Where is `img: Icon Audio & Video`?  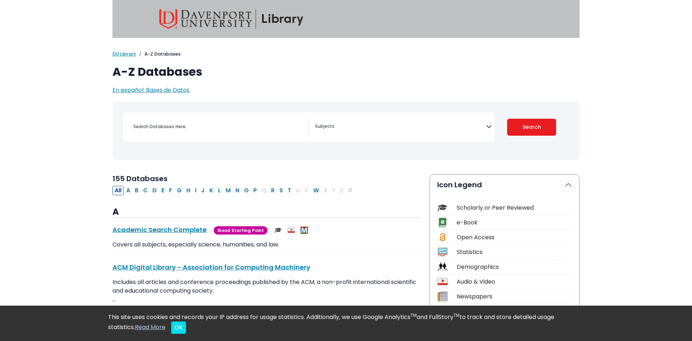 img: Icon Audio & Video is located at coordinates (442, 281).